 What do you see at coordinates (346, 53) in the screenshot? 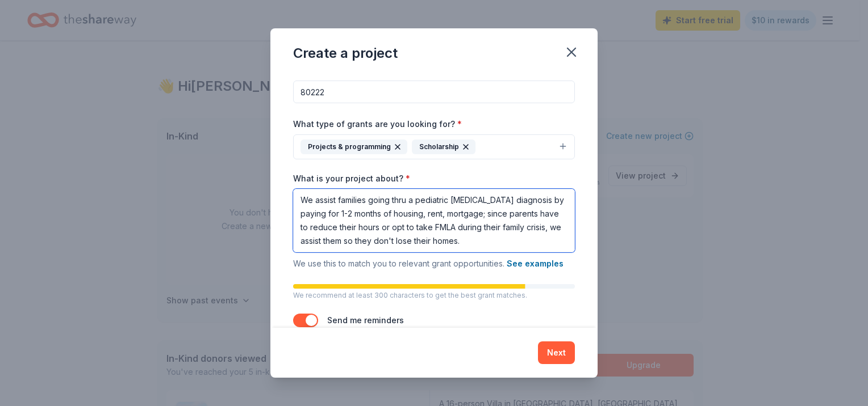
I see `div: Create a project` at bounding box center [346, 53].